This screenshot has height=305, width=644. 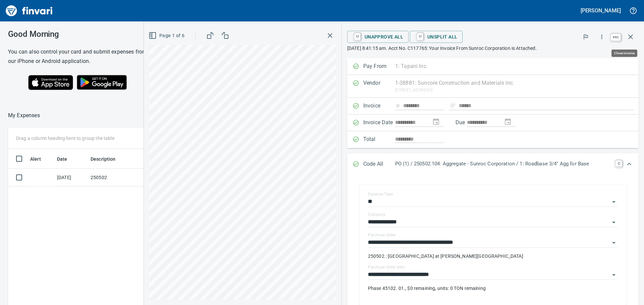 I want to click on p: Drag a column heading here to group the table, so click(x=65, y=139).